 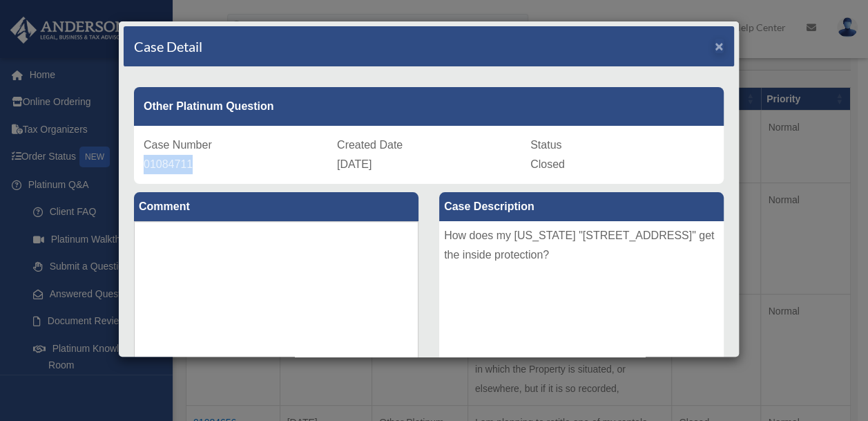 I want to click on span: 01084711, so click(x=168, y=163).